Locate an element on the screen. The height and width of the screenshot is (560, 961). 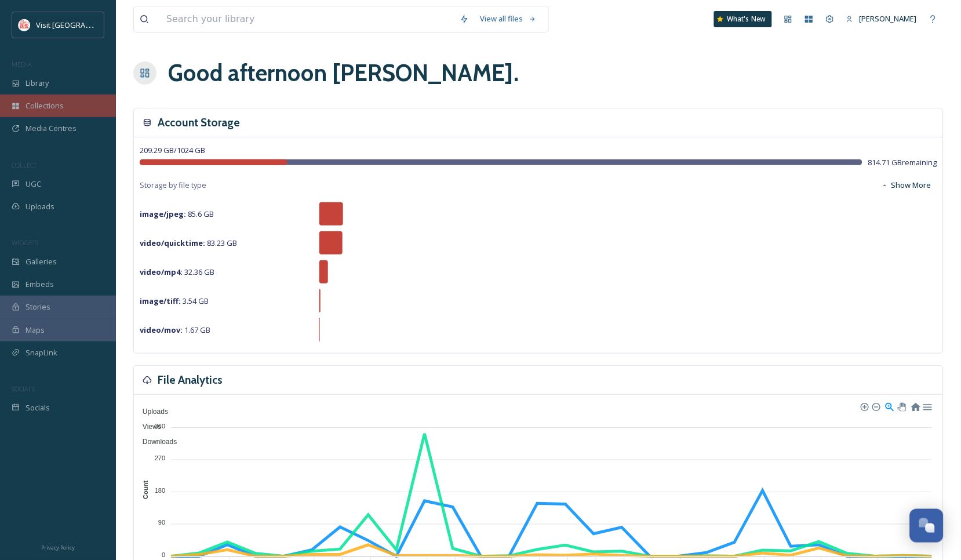
span: 209.29 GB / 1024 GB is located at coordinates (172, 150).